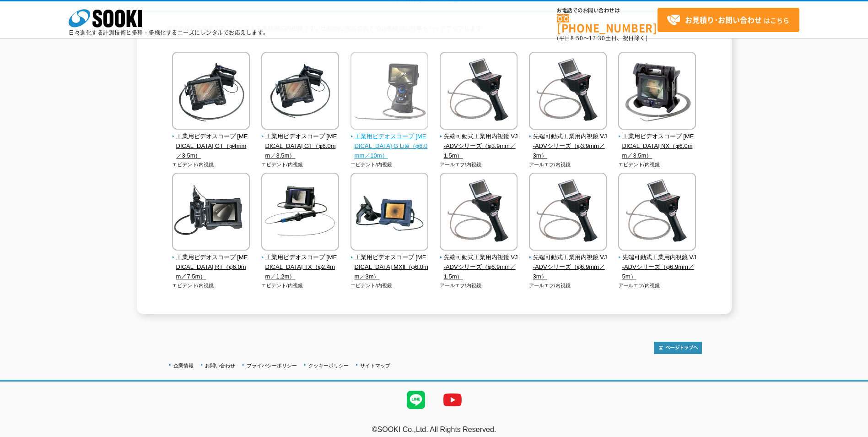 Image resolution: width=868 pixels, height=437 pixels. I want to click on span: 先端可動式工業用内視鏡 VJ-ADVシリーズ（φ3.9mm／3m）, so click(568, 146).